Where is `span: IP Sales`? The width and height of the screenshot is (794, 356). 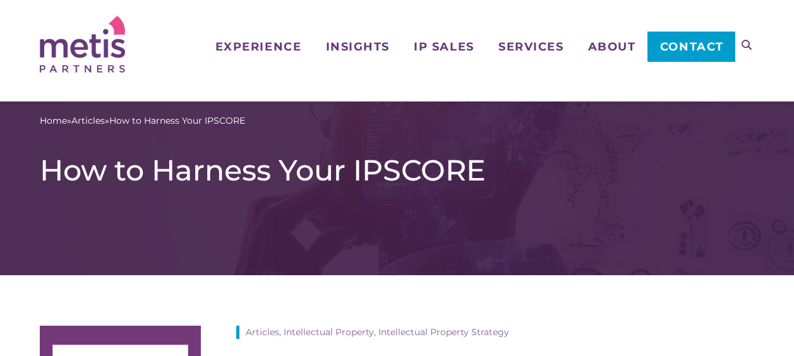
span: IP Sales is located at coordinates (443, 47).